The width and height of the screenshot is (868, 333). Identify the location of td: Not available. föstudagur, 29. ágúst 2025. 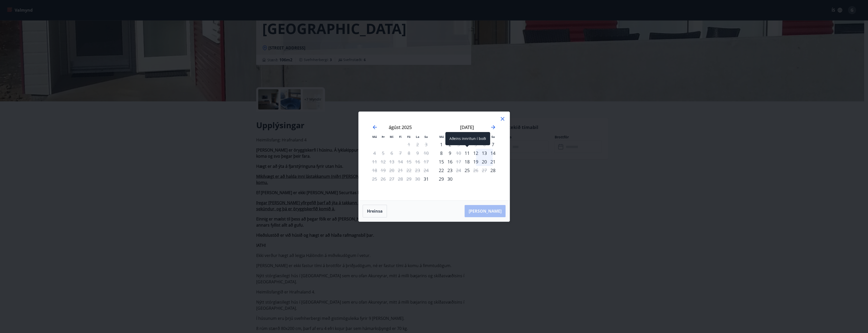
(409, 179).